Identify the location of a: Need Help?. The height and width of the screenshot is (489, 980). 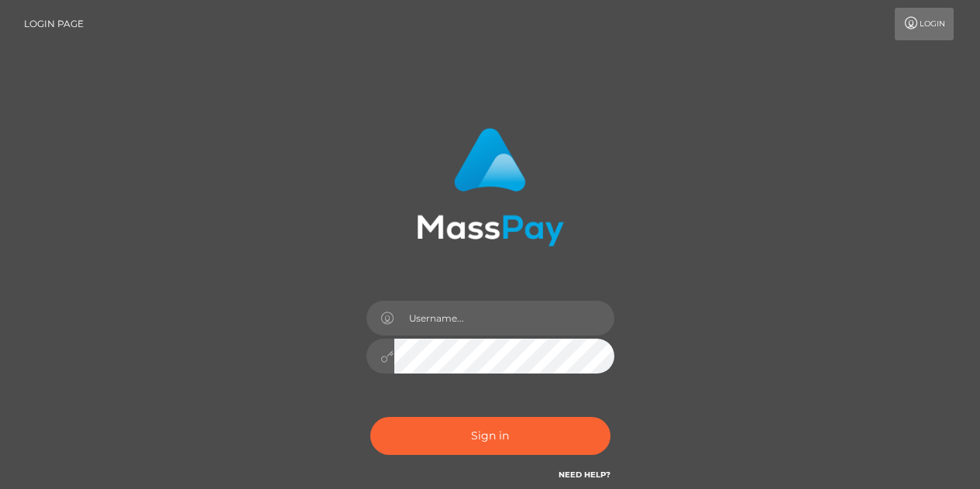
(584, 474).